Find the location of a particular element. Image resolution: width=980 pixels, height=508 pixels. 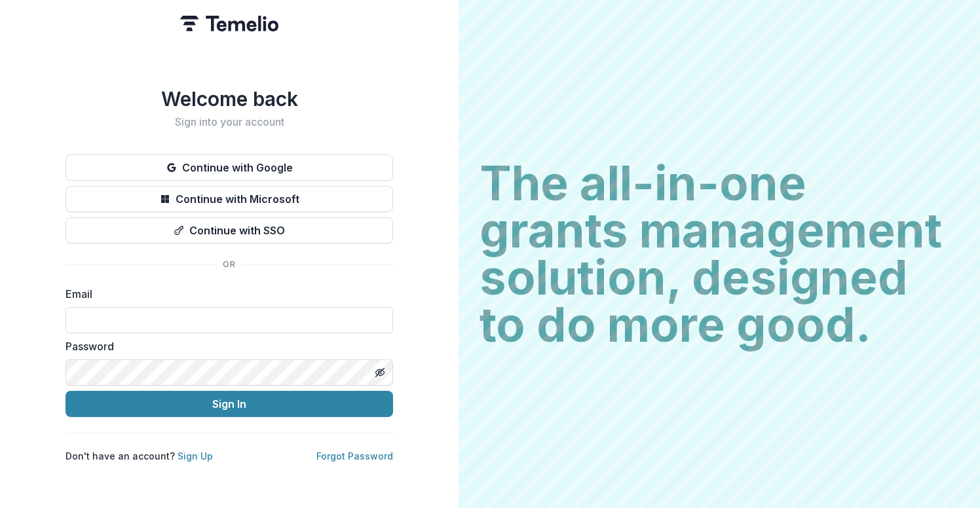

h1: Welcome back is located at coordinates (229, 99).